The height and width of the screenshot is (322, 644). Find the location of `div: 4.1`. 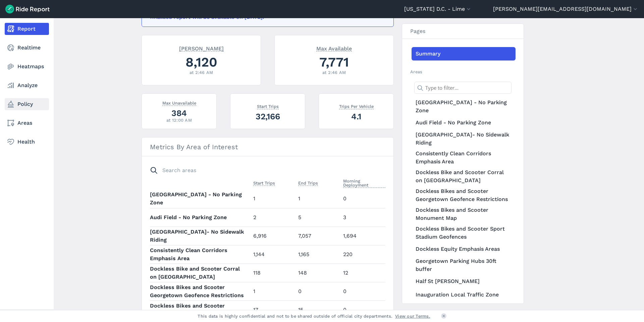

div: 4.1 is located at coordinates (356, 116).